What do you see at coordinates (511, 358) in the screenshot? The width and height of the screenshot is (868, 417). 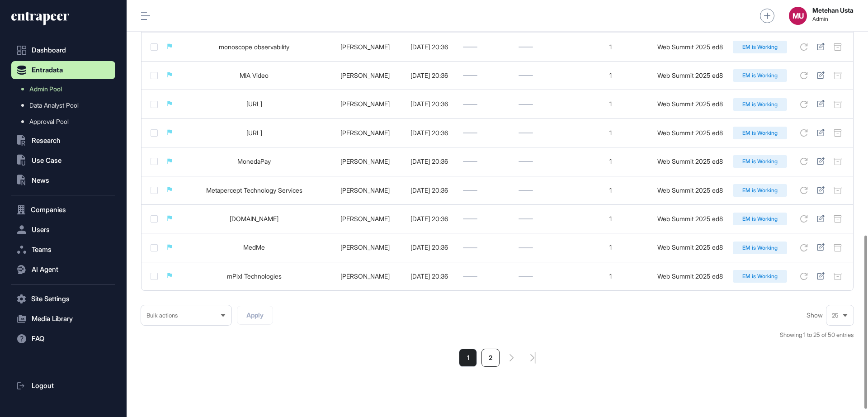 I see `a: search-pagination-next-button` at bounding box center [511, 358].